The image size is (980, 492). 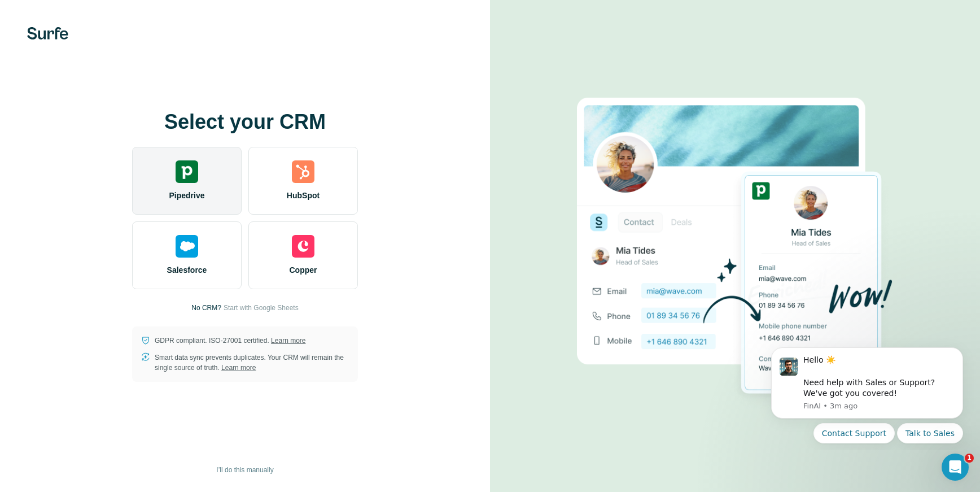 What do you see at coordinates (970, 458) in the screenshot?
I see `span: 1` at bounding box center [970, 458].